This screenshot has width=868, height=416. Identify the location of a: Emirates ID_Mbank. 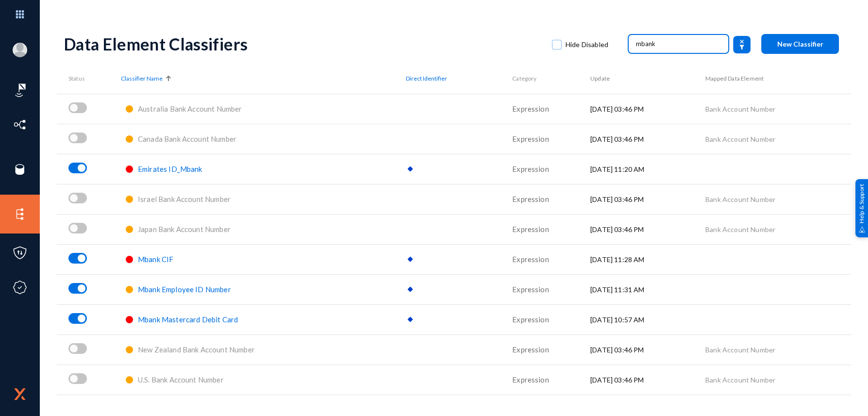
(170, 169).